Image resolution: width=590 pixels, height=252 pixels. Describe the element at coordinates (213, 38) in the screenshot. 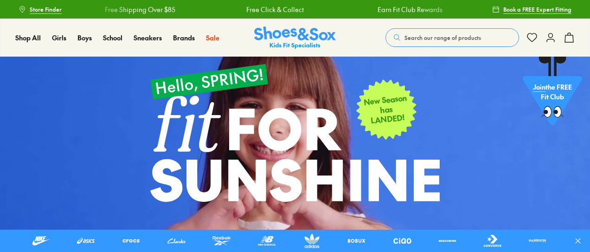

I see `a: Sale` at that location.